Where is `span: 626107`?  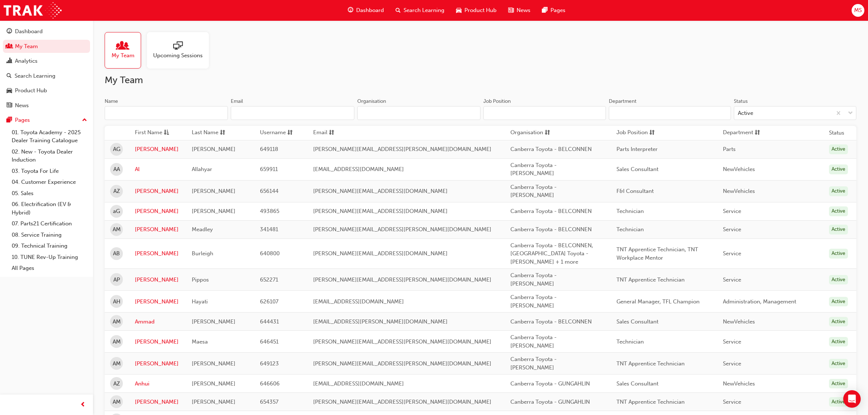
span: 626107 is located at coordinates (269, 302).